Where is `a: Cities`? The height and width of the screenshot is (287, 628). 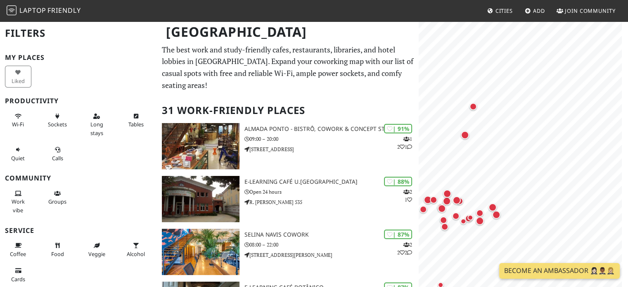
a: Cities is located at coordinates (500, 11).